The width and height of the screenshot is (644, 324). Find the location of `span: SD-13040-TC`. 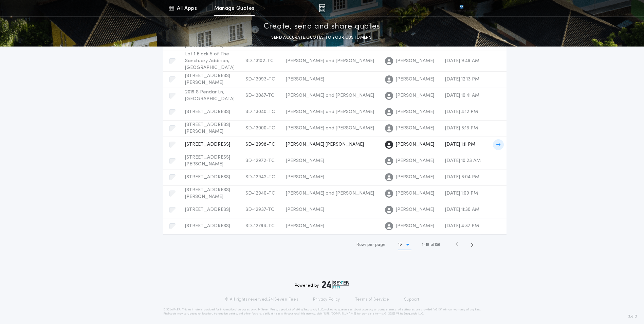

span: SD-13040-TC is located at coordinates (260, 112).